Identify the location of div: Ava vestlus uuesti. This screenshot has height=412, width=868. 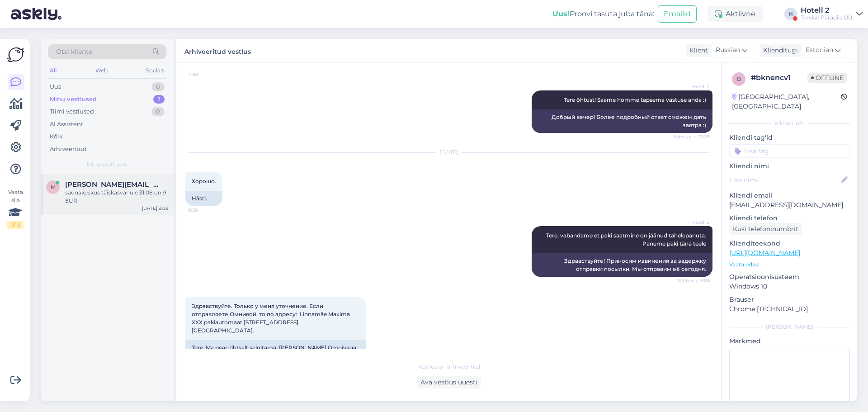
(449, 382).